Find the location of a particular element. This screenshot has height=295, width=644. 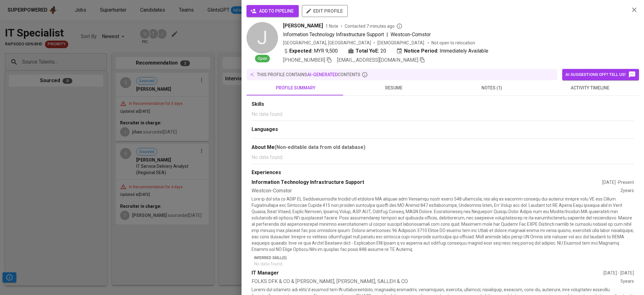

b: Expected: is located at coordinates (301, 51).